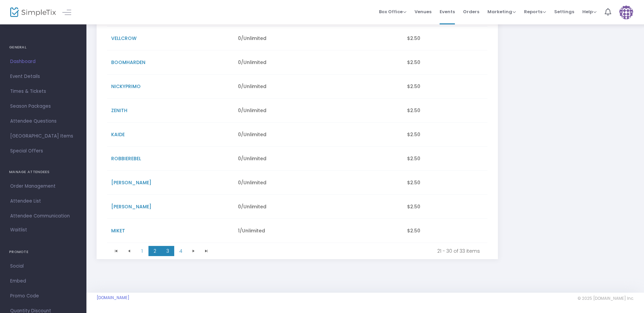  I want to click on span: Venues, so click(423, 12).